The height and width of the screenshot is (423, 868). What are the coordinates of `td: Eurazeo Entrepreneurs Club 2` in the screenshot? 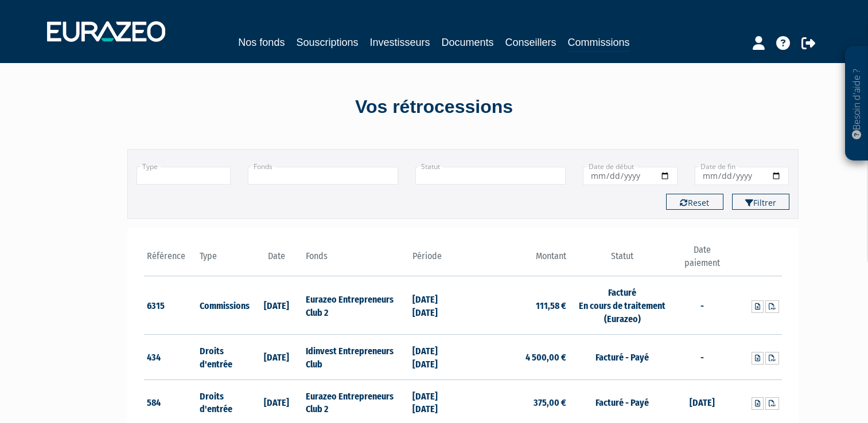 It's located at (355, 306).